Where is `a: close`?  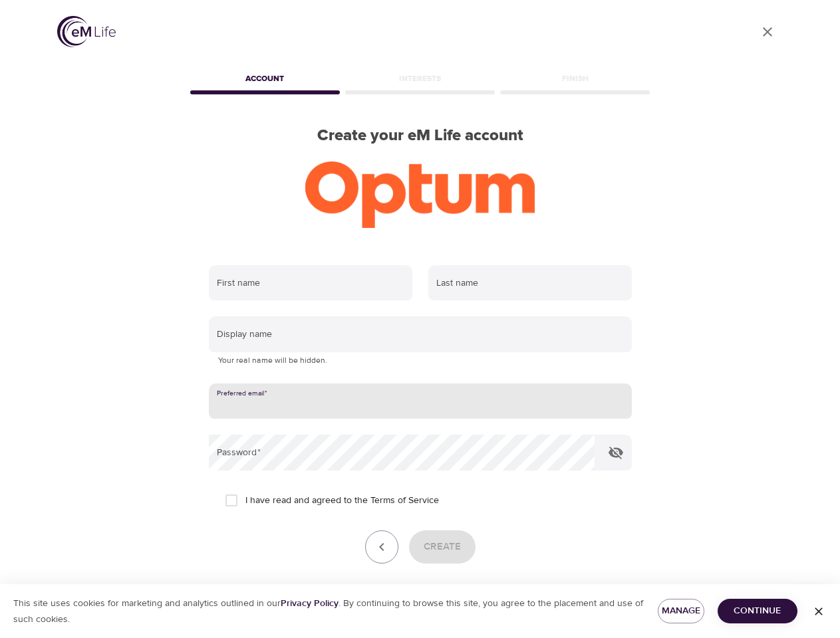 a: close is located at coordinates (767, 32).